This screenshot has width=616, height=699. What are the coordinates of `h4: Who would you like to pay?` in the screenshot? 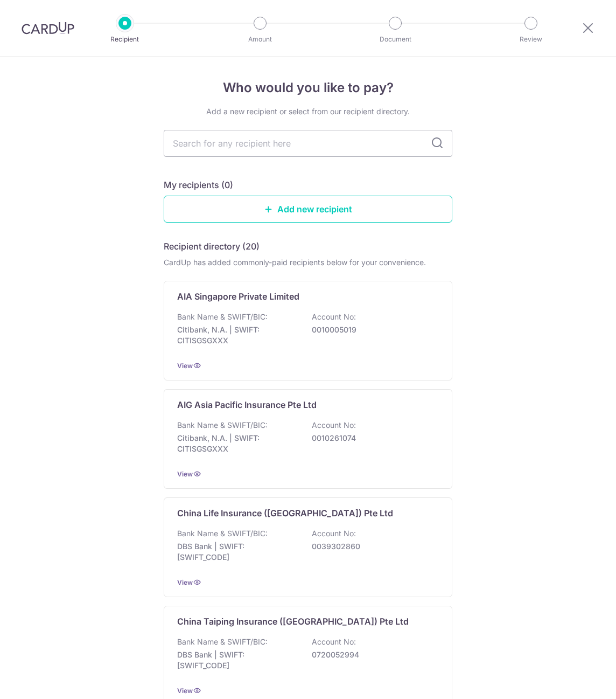 It's located at (308, 88).